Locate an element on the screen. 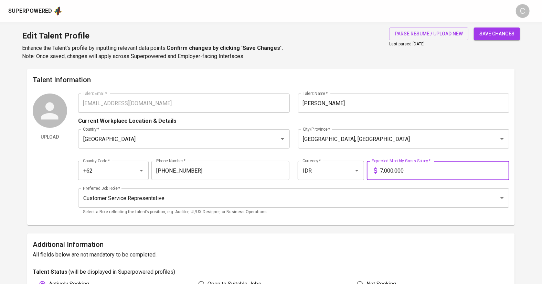  button: parse resume / upload new is located at coordinates (429, 34).